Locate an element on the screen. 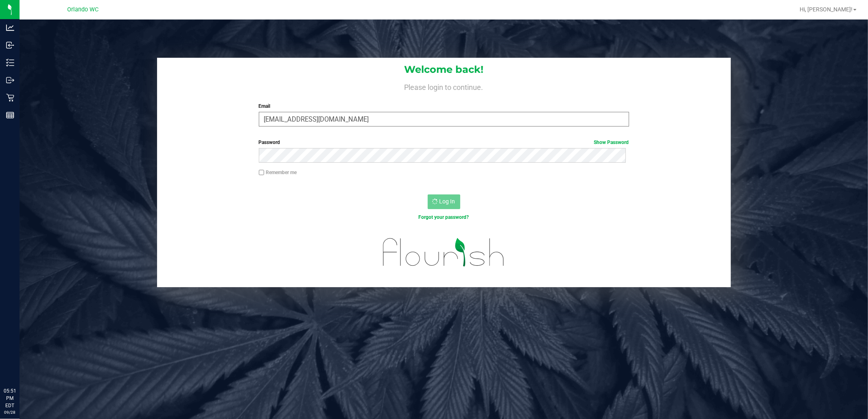  label: Email is located at coordinates (444, 106).